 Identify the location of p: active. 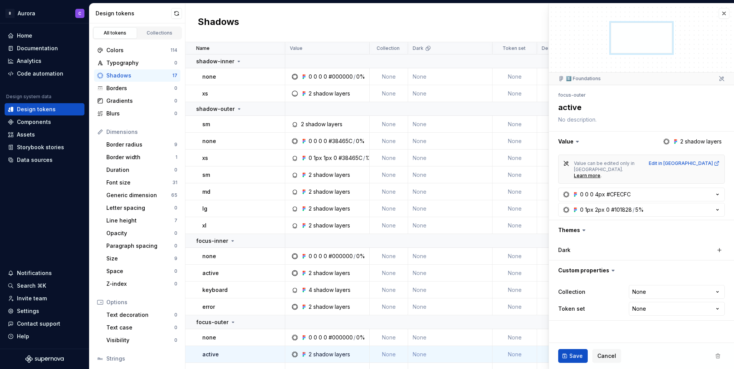
(210, 273).